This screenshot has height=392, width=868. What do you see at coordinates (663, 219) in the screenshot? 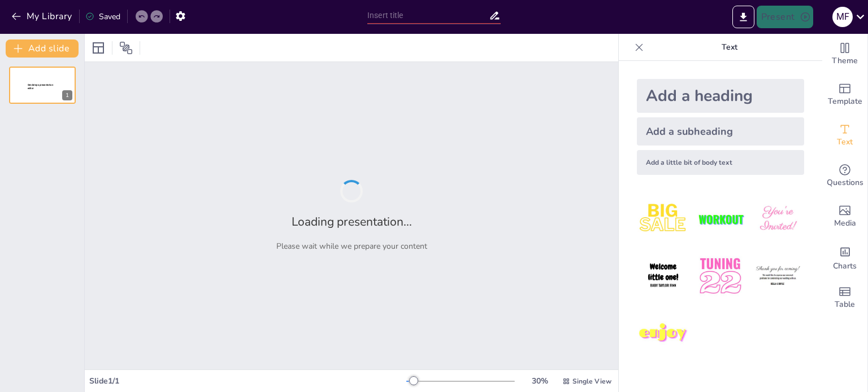
I see `img: 1.jpeg` at bounding box center [663, 219].